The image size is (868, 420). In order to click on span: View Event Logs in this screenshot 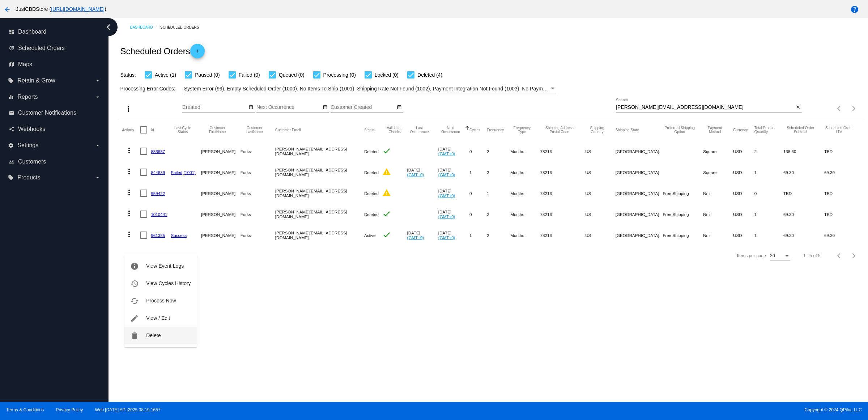, I will do `click(165, 266)`.